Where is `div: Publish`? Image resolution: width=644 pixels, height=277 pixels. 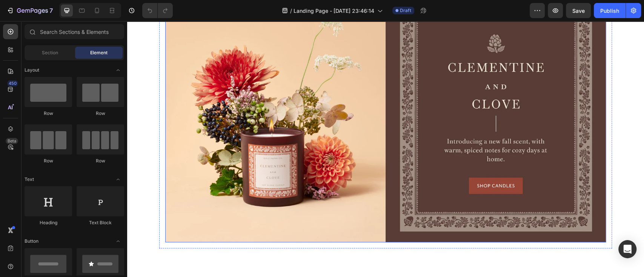 div: Publish is located at coordinates (610, 11).